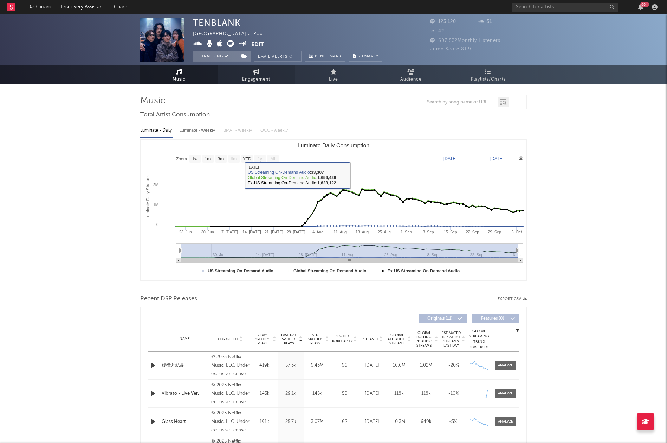 This screenshot has width=667, height=443. I want to click on div: <5%, so click(453, 422).